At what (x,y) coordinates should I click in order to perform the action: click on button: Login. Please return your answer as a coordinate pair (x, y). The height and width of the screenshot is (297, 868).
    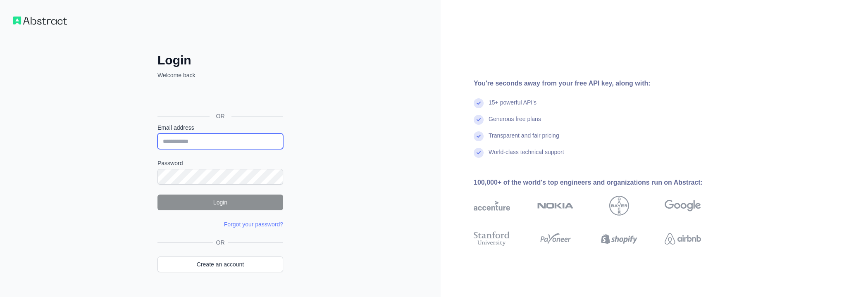
    Looking at the image, I should click on (220, 202).